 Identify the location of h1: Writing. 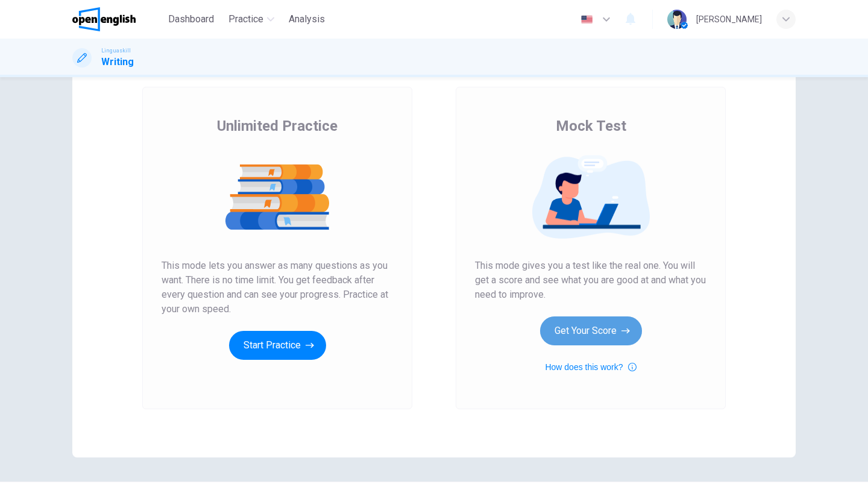
(117, 62).